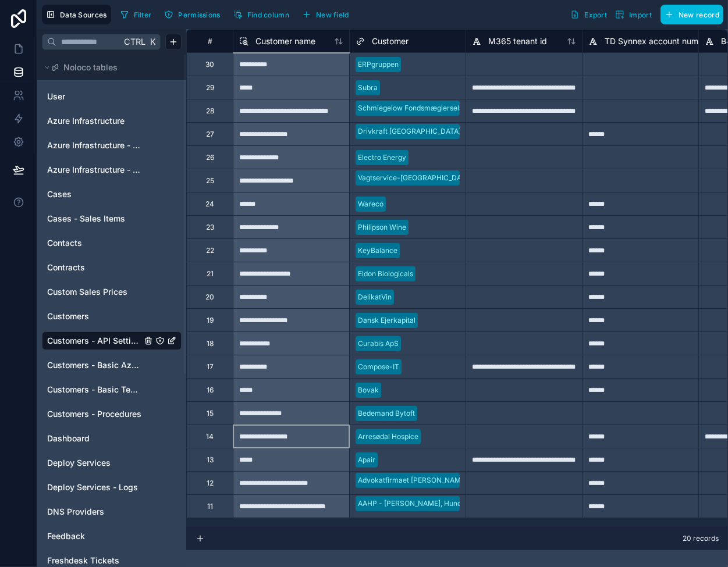 The width and height of the screenshot is (728, 567). What do you see at coordinates (135, 15) in the screenshot?
I see `button: Filter` at bounding box center [135, 15].